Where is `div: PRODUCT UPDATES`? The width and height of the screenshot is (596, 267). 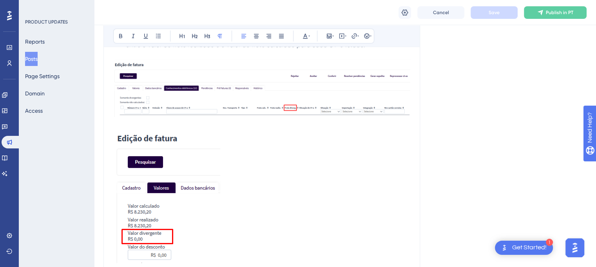 div: PRODUCT UPDATES is located at coordinates (46, 22).